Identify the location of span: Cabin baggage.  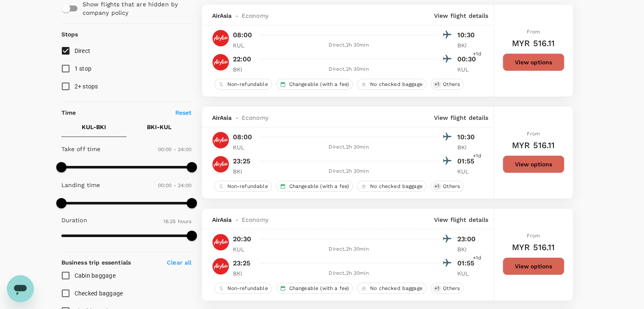
(95, 276).